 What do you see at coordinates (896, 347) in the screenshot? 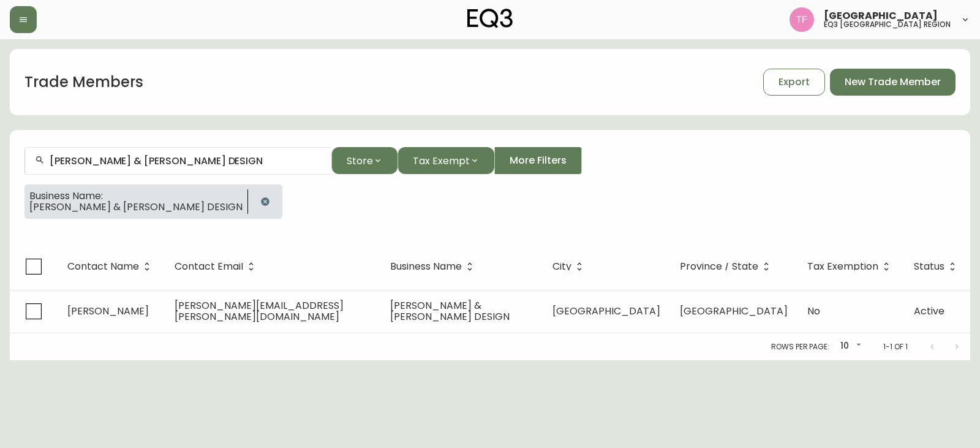
I see `p: 1-1 of 1` at bounding box center [896, 347].